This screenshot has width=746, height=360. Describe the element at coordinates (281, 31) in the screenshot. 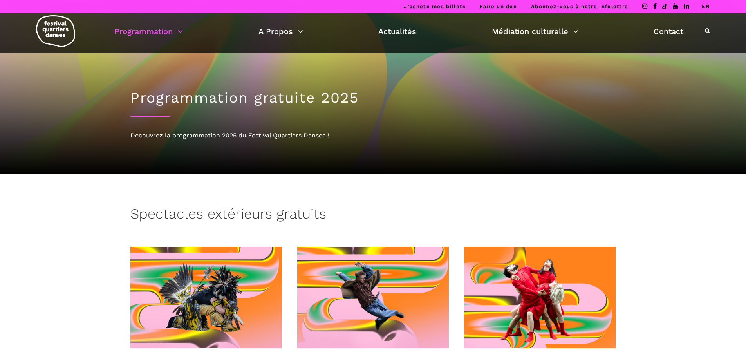

I see `a: A Propos` at that location.